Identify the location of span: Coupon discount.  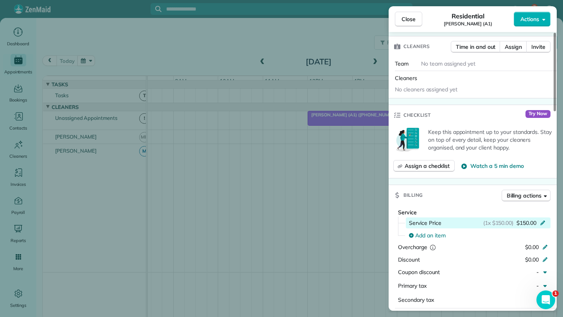
(419, 272).